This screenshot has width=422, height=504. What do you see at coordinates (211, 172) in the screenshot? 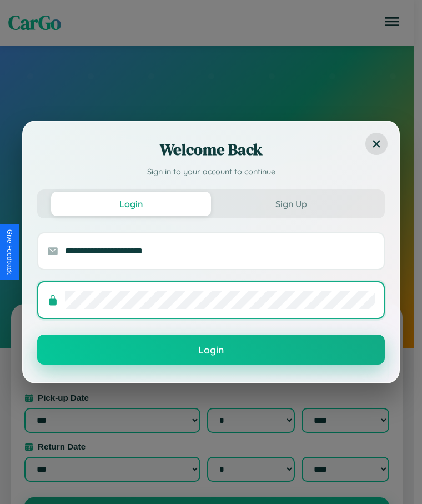
I see `p: Sign in to your account to continue` at bounding box center [211, 172].